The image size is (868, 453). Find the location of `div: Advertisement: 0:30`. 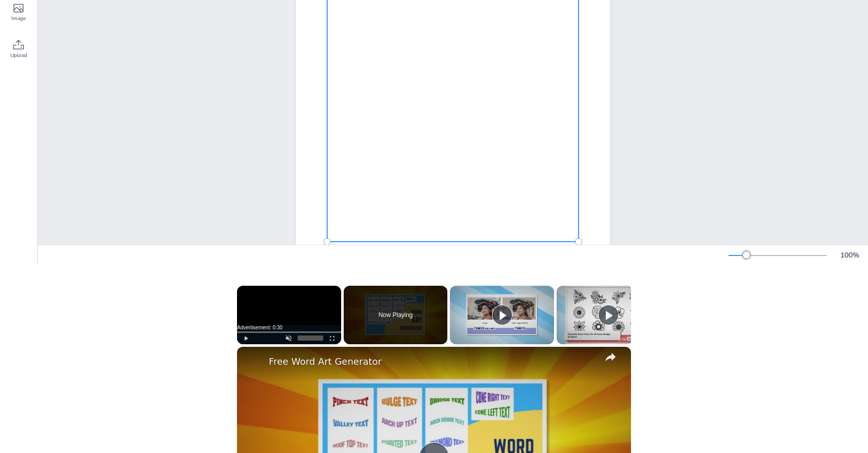

div: Advertisement: 0:30 is located at coordinates (289, 328).